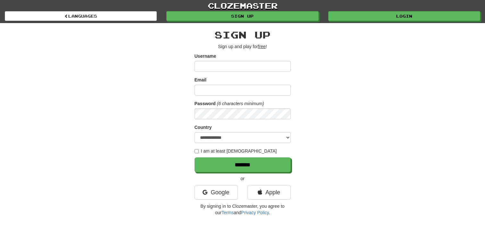  What do you see at coordinates (240, 103) in the screenshot?
I see `em: (6 characters minimum)` at bounding box center [240, 103].